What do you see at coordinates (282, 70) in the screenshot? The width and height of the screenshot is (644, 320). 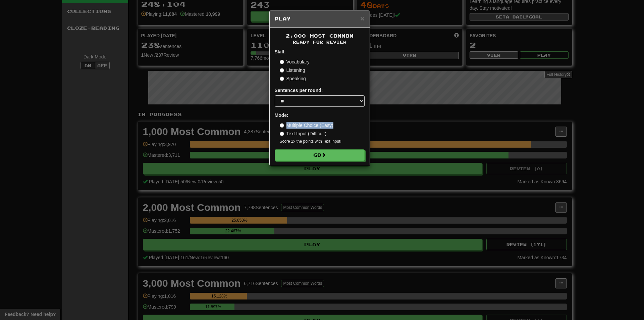 I see `input: Listening` at bounding box center [282, 70].